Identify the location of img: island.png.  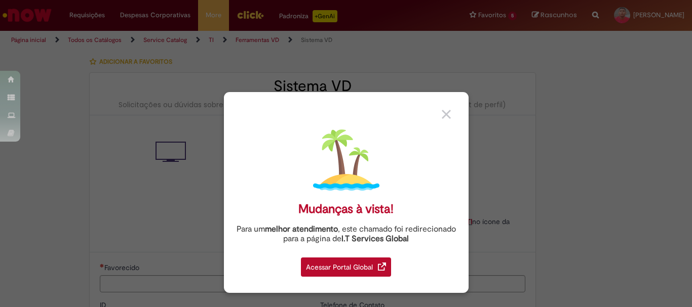
(346, 160).